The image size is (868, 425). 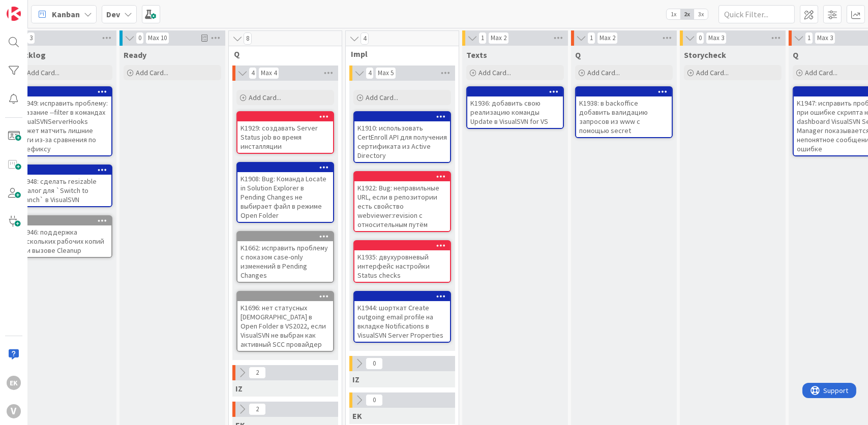 I want to click on span: Ready, so click(x=135, y=55).